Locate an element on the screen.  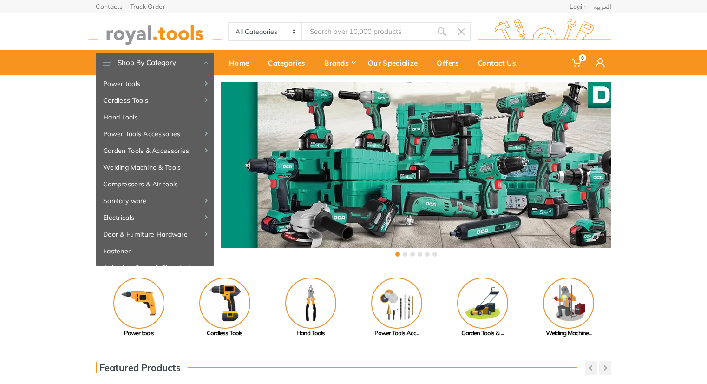
a: العربية is located at coordinates (602, 7).